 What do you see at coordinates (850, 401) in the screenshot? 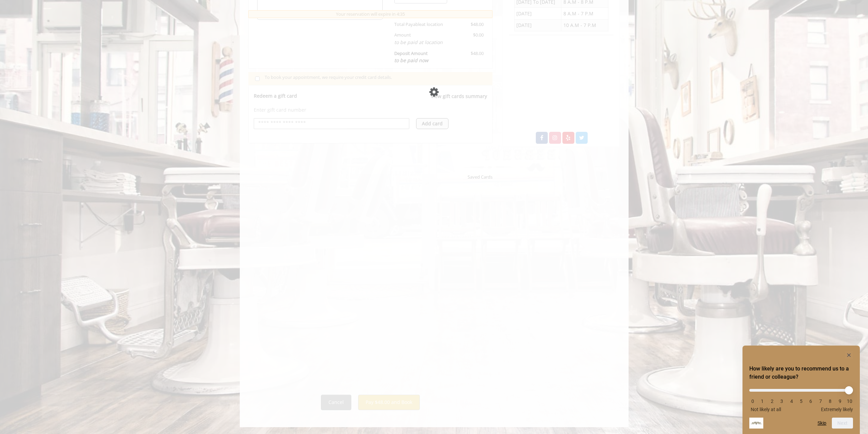
I see `li: 10` at bounding box center [850, 401].